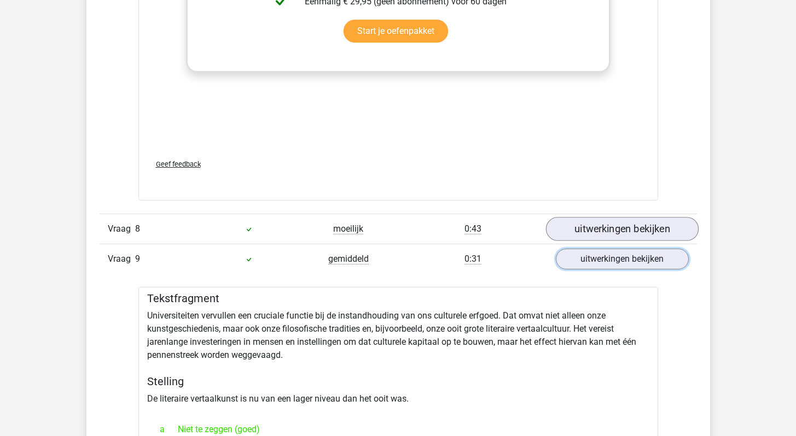  What do you see at coordinates (473, 229) in the screenshot?
I see `span: 0:43` at bounding box center [473, 229].